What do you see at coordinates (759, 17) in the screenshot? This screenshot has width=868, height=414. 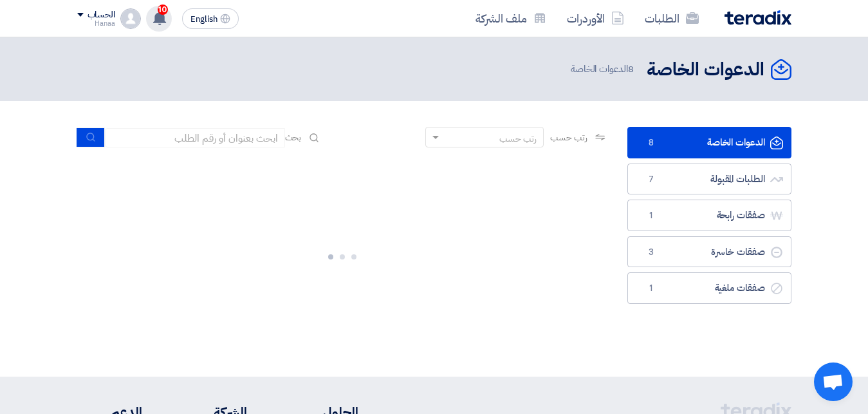 I see `img: Teradix logo` at bounding box center [759, 17].